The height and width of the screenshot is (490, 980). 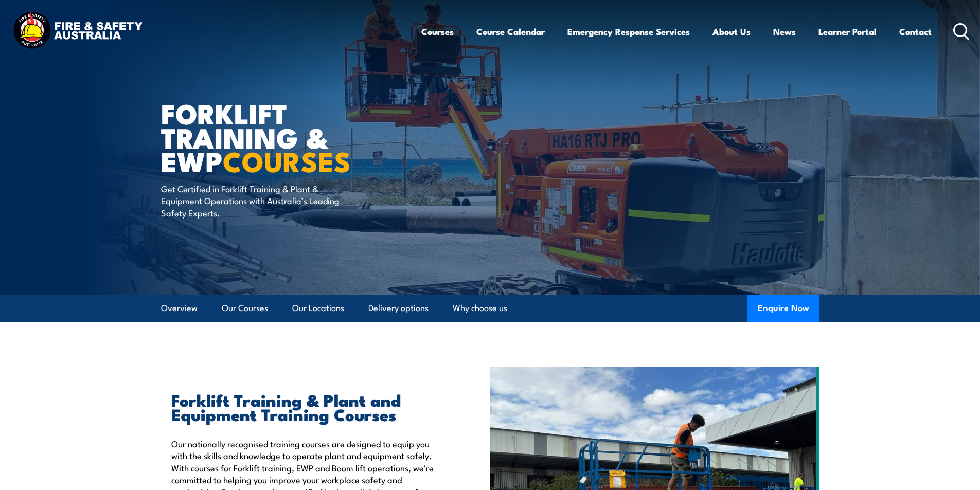 What do you see at coordinates (398, 308) in the screenshot?
I see `a: Delivery options` at bounding box center [398, 308].